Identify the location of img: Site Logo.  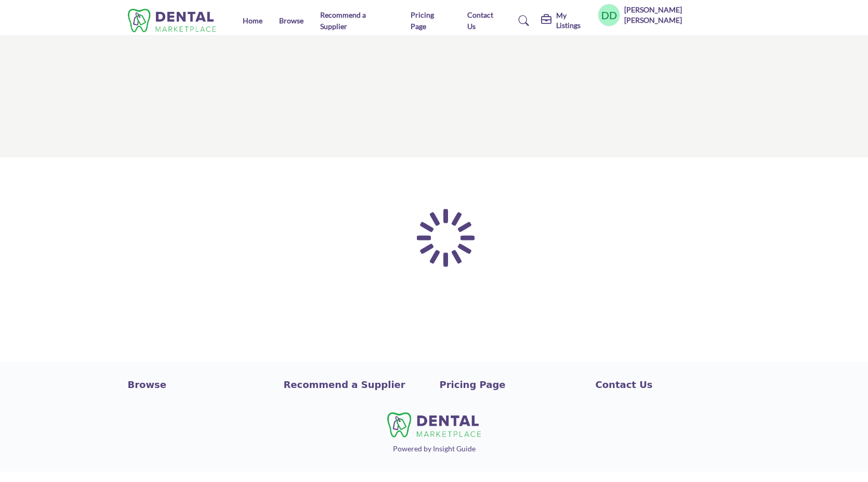
(174, 20).